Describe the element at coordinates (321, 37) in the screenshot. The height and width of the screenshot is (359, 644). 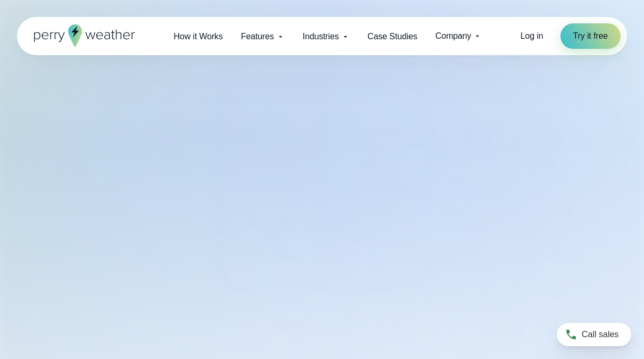
I see `span: Industries` at that location.